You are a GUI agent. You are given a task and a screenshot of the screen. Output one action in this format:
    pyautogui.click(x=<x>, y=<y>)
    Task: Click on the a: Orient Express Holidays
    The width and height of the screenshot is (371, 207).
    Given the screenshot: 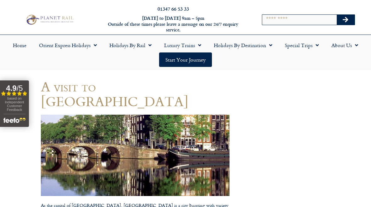 What is the action you would take?
    pyautogui.click(x=68, y=45)
    